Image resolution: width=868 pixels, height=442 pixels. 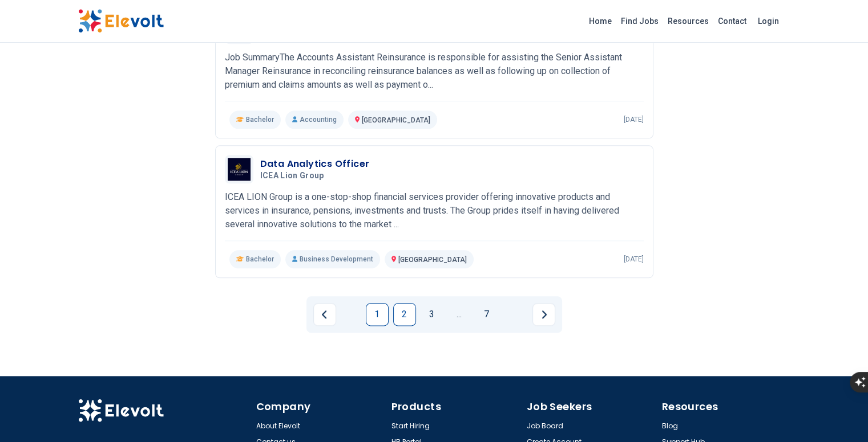 I want to click on h4: Job Seekers, so click(x=591, y=407).